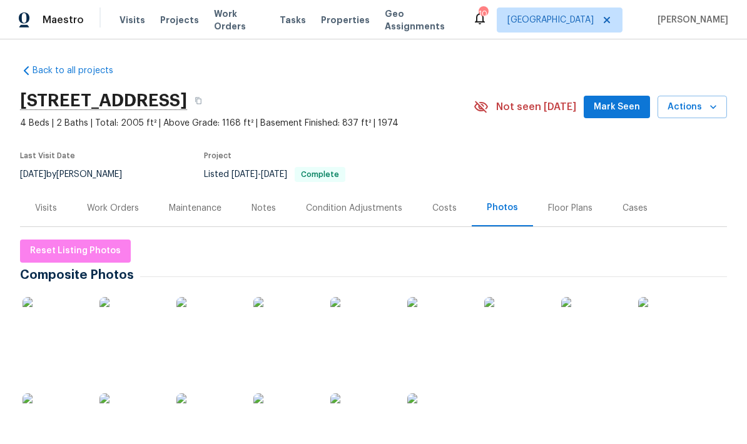 Image resolution: width=747 pixels, height=444 pixels. What do you see at coordinates (293, 20) in the screenshot?
I see `span: Tasks` at bounding box center [293, 20].